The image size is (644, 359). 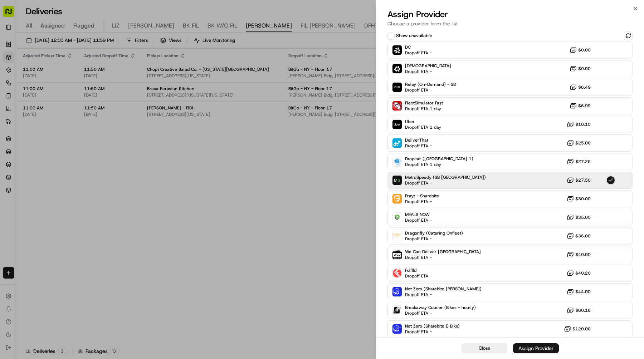 I want to click on span: $40.00, so click(x=583, y=255).